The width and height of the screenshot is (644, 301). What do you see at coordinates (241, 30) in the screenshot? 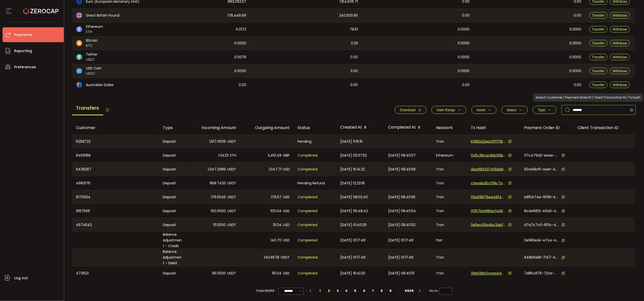
I see `span: 0.0172` at bounding box center [241, 30].